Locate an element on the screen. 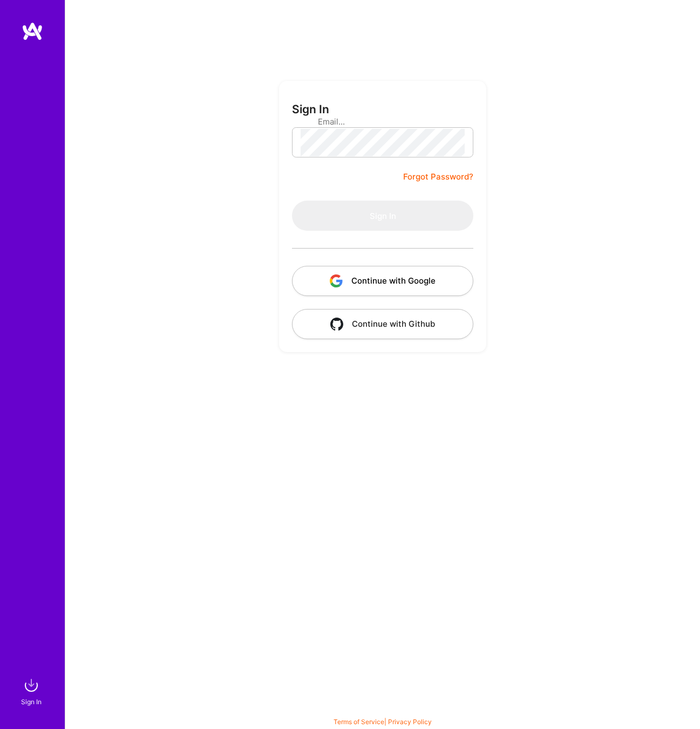 The height and width of the screenshot is (729, 700). a: Terms of Service is located at coordinates (359, 722).